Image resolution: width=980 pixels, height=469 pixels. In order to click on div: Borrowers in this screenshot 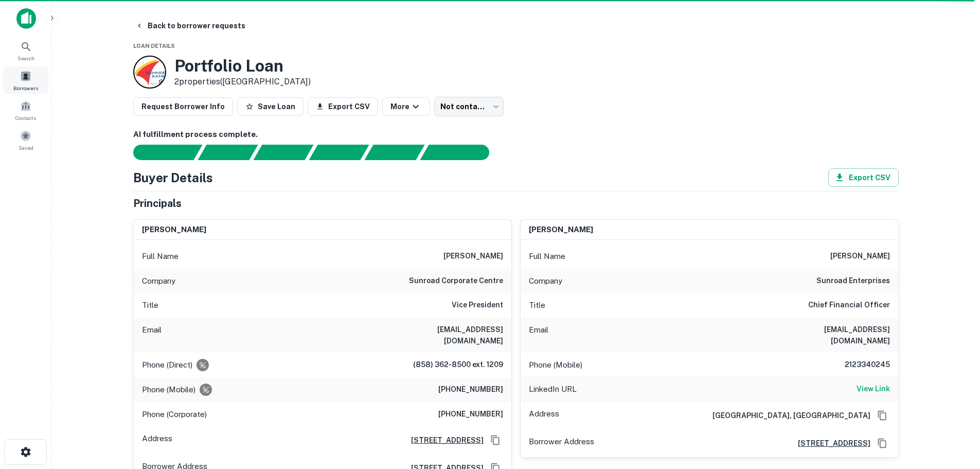, I will do `click(26, 80)`.